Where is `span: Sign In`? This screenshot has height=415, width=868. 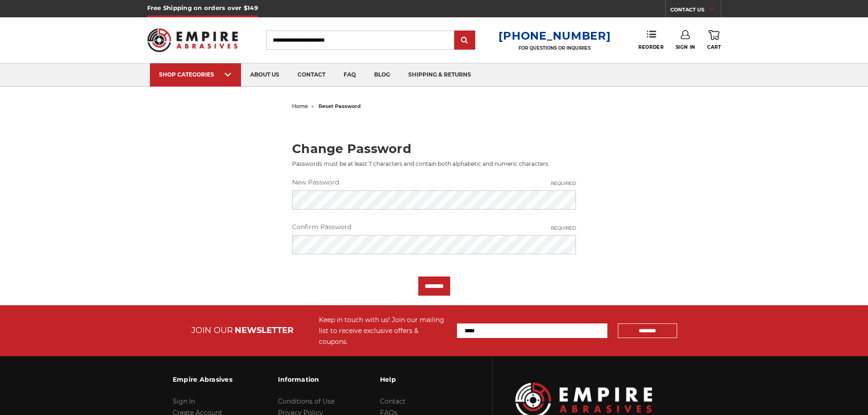 span: Sign In is located at coordinates (685, 47).